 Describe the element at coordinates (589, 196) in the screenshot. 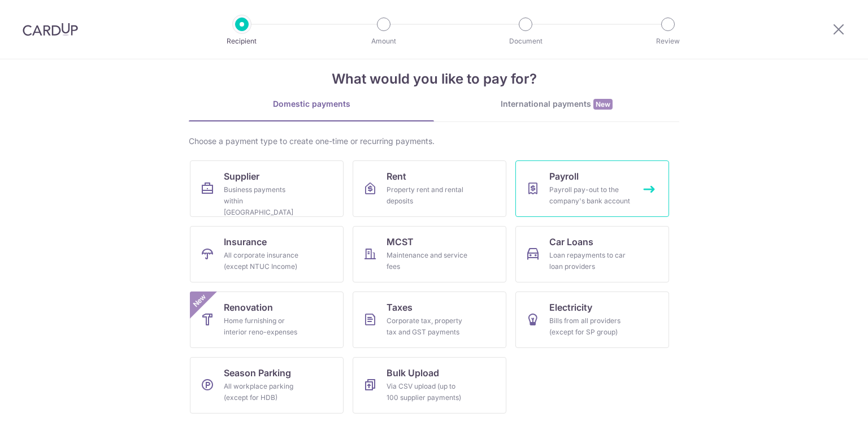

I see `div: Payroll pay-out to the company's bank account` at that location.